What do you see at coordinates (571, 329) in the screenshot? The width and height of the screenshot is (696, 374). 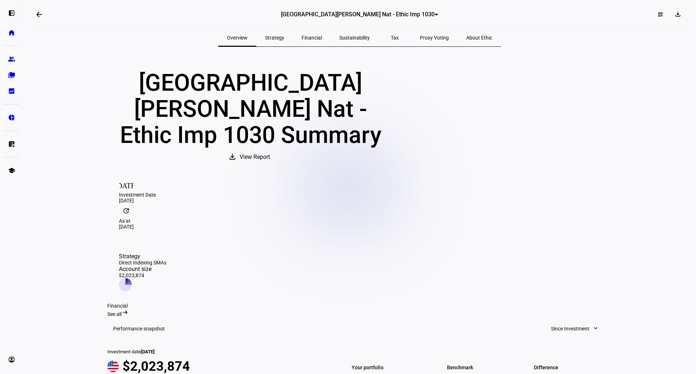 I see `span: Since Investment` at bounding box center [571, 329].